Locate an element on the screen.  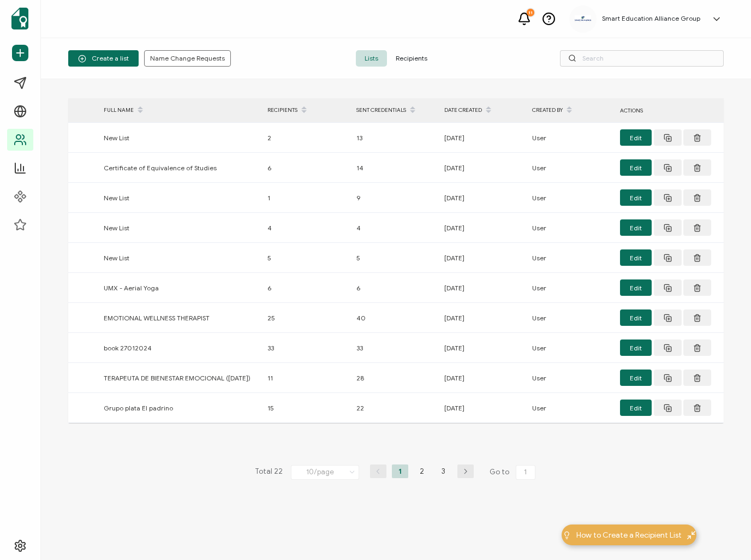
li: 3 is located at coordinates (444, 471).